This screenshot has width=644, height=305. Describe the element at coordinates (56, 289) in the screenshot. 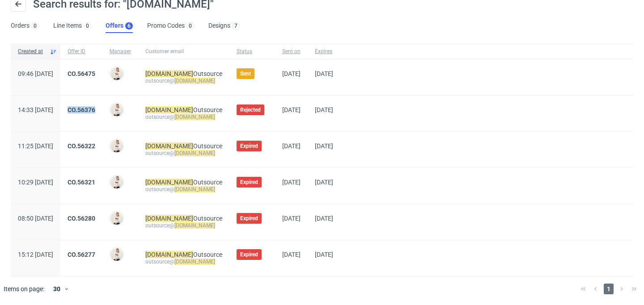

I see `div: 30` at that location.